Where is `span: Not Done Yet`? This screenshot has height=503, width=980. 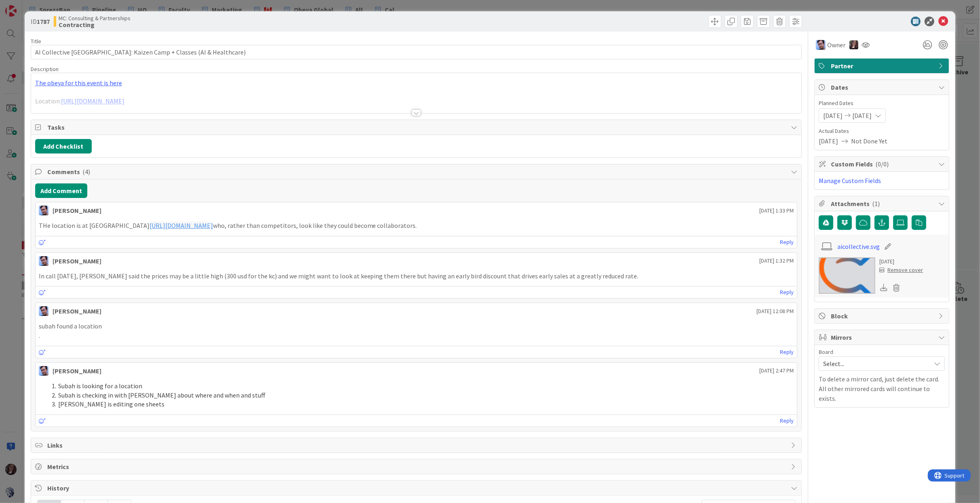
span: Not Done Yet is located at coordinates (870, 141).